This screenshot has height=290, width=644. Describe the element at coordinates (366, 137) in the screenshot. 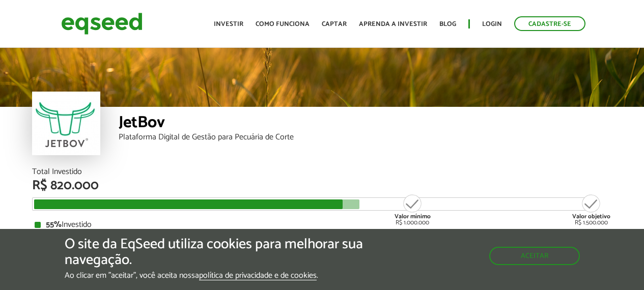

I see `div: Plataforma Digital de Gestão para Pecuária de Corte` at that location.